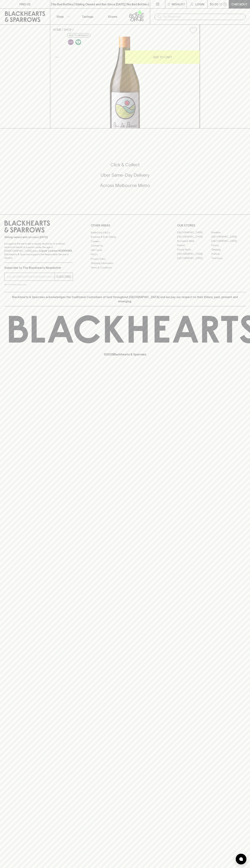 This screenshot has width=250, height=868. Describe the element at coordinates (71, 42) in the screenshot. I see `img: Lo-Fi` at that location.